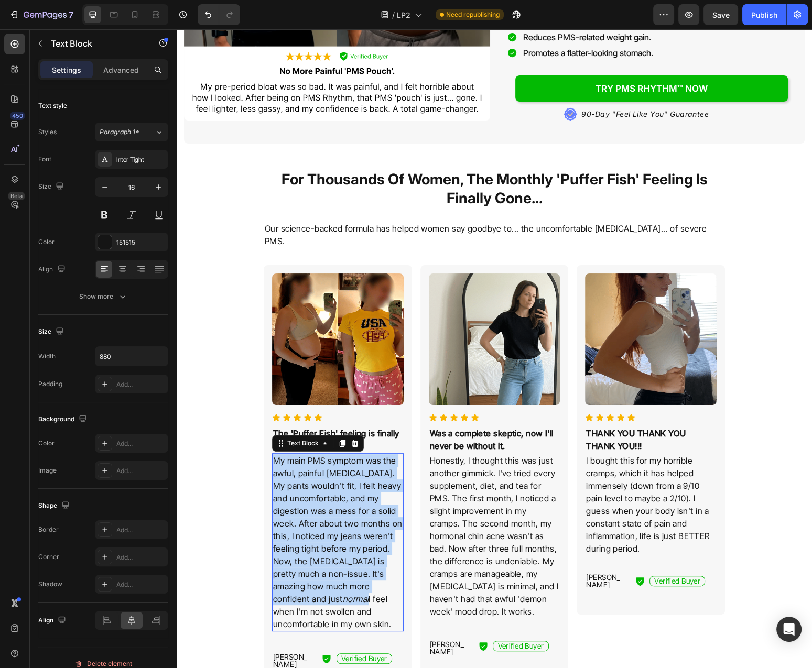  Describe the element at coordinates (765, 15) in the screenshot. I see `div: Publish` at that location.